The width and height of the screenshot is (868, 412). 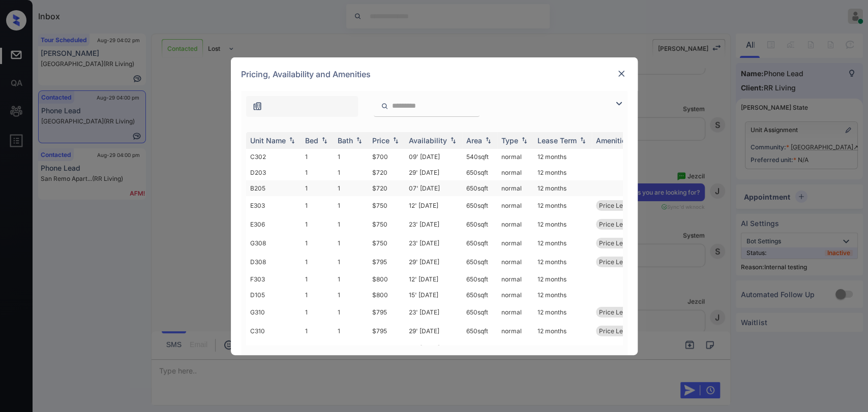 What do you see at coordinates (621, 74) in the screenshot?
I see `img: close` at bounding box center [621, 74].